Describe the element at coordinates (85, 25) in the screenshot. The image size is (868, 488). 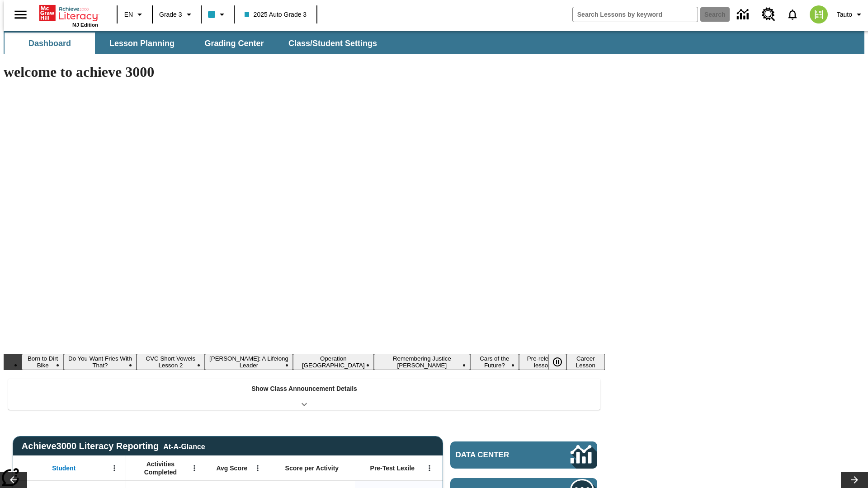
I see `span: NJ Edition` at that location.